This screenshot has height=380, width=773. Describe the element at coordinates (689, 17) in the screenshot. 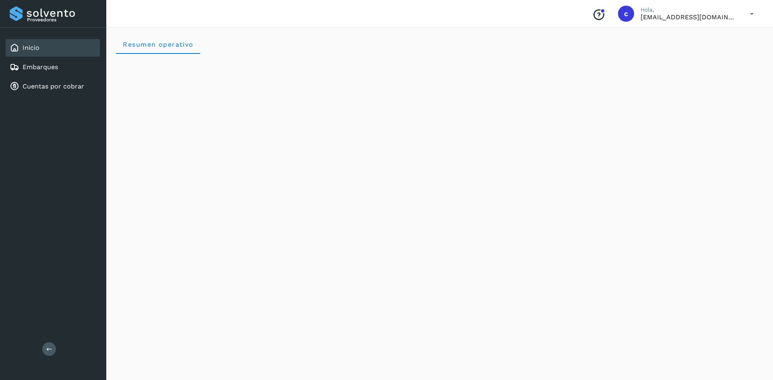

I see `p: cuentas3@enlacesmet.com.mx` at that location.